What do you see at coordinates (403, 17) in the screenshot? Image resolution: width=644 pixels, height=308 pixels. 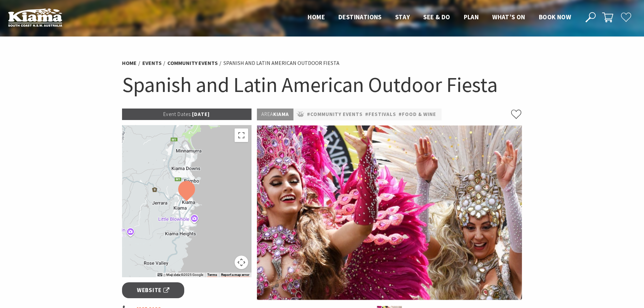 I see `span: Stay` at bounding box center [403, 17].